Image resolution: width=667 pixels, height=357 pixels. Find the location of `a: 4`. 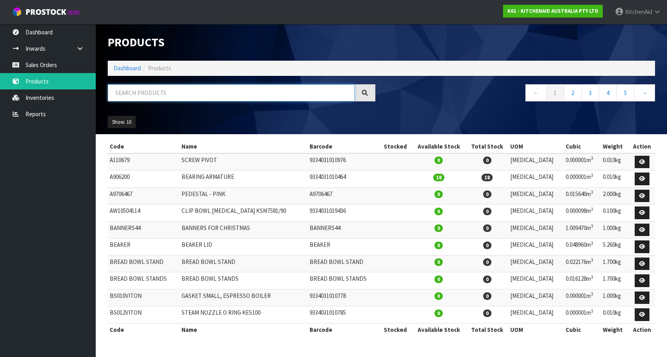

a: 4 is located at coordinates (608, 93).